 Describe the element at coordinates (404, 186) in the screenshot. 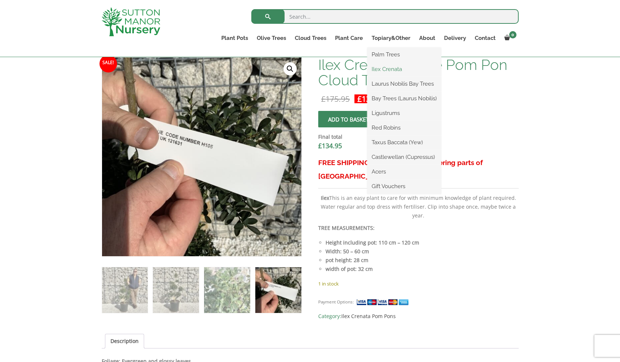

I see `a: Gift Vouchers` at that location.